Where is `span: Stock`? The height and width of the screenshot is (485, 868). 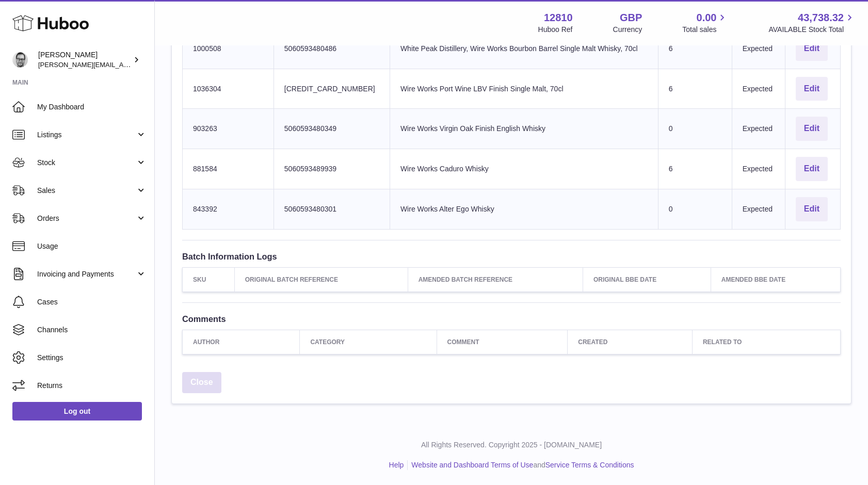 span: Stock is located at coordinates (86, 163).